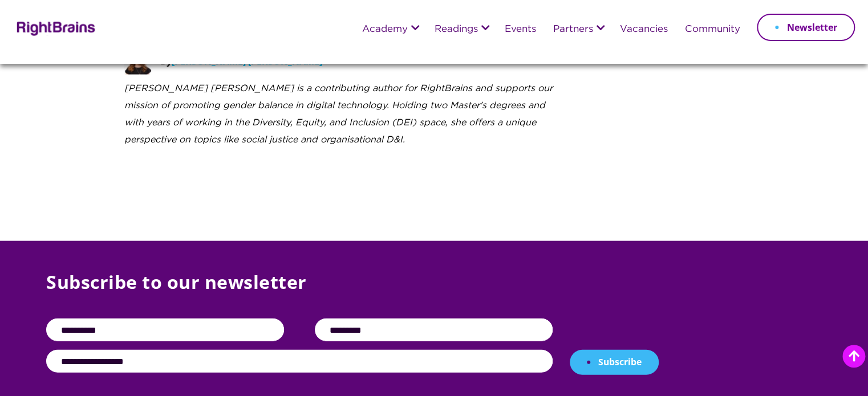 The height and width of the screenshot is (396, 868). I want to click on a: Academy, so click(384, 29).